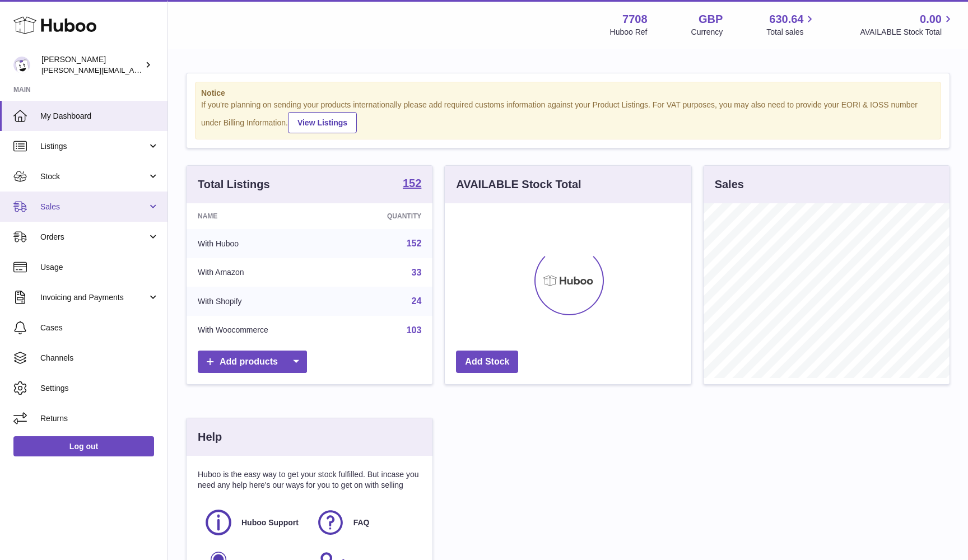 The image size is (968, 560). Describe the element at coordinates (99, 116) in the screenshot. I see `span: My Dashboard` at that location.